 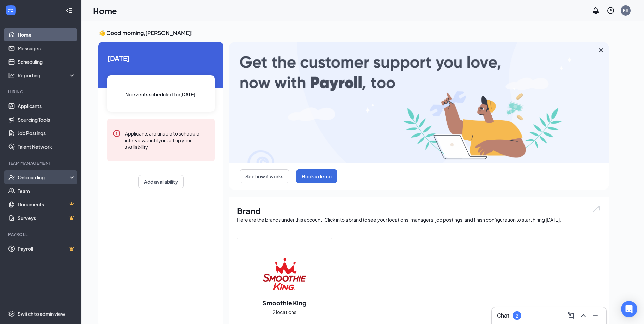 I want to click on a: Home, so click(x=46, y=35).